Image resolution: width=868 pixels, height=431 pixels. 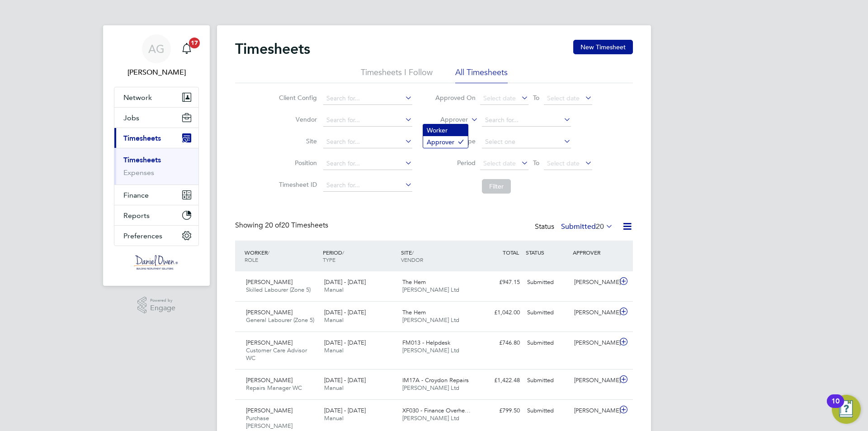 What do you see at coordinates (279, 289) in the screenshot?
I see `span: Skilled Labourer (Zone 5)` at bounding box center [279, 289].